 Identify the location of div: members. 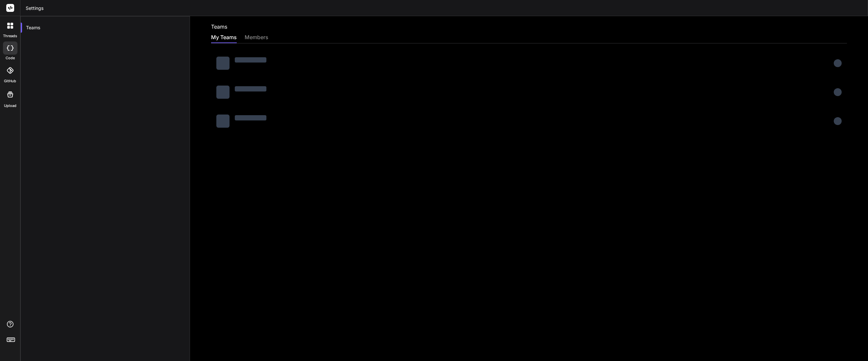
(256, 38).